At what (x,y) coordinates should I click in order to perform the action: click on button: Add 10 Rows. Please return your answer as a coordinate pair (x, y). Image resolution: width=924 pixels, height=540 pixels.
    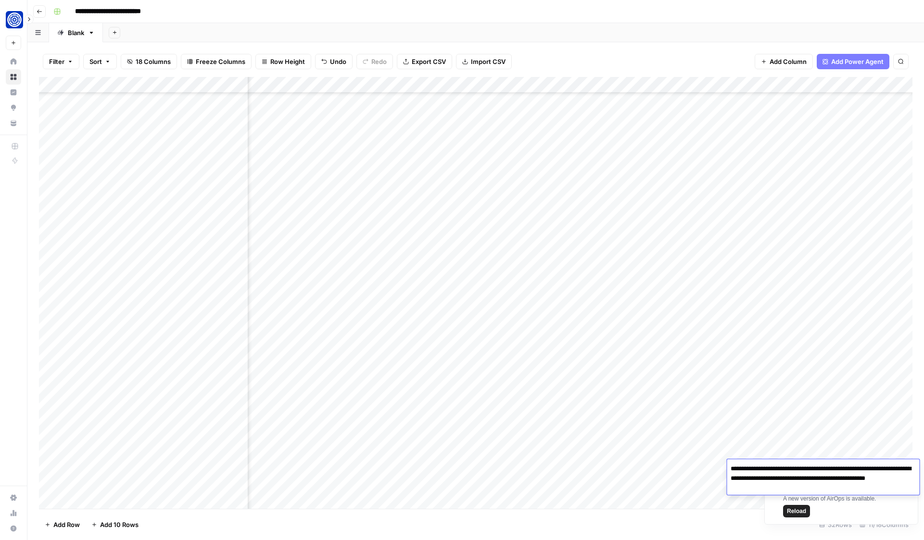
    Looking at the image, I should click on (115, 525).